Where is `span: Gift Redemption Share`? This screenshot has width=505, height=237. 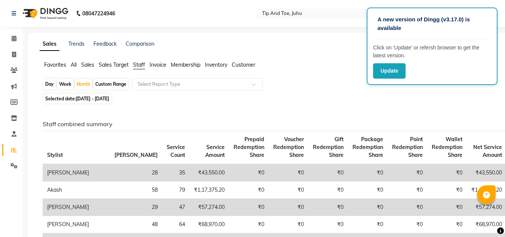 span: Gift Redemption Share is located at coordinates (328, 147).